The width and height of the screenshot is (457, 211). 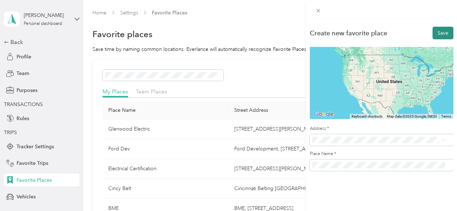 I want to click on label: Place Name, so click(x=382, y=154).